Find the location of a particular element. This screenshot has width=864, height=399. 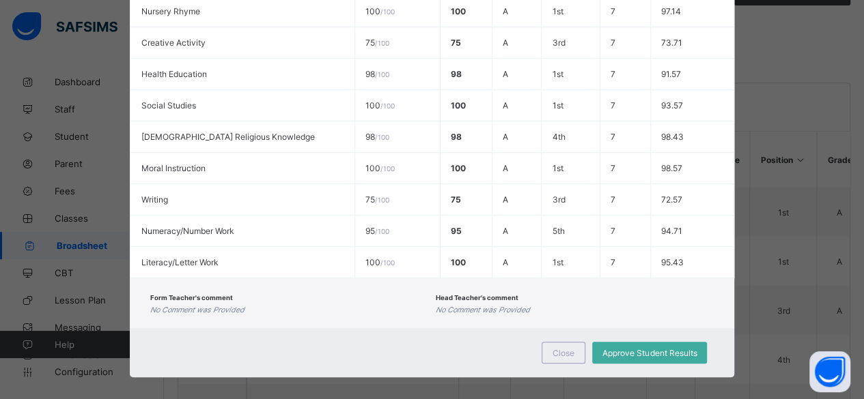

span: Head Teacher's comment is located at coordinates (477, 298).